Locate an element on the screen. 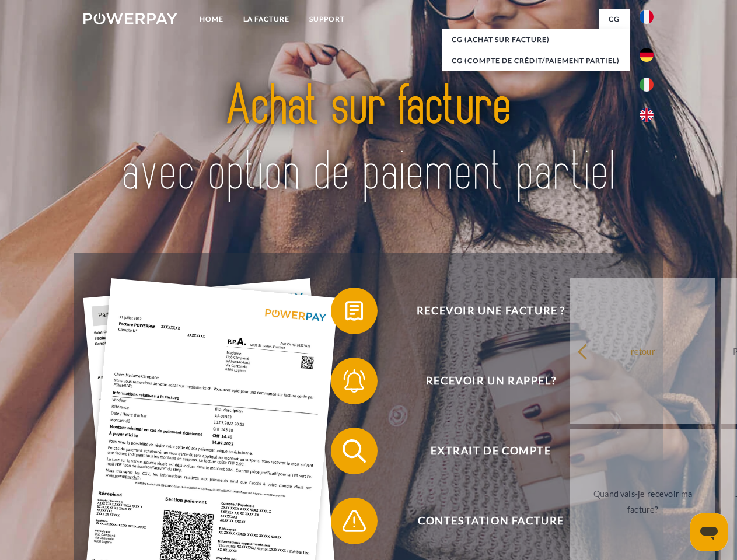  img: qb_search.svg is located at coordinates (354, 451).